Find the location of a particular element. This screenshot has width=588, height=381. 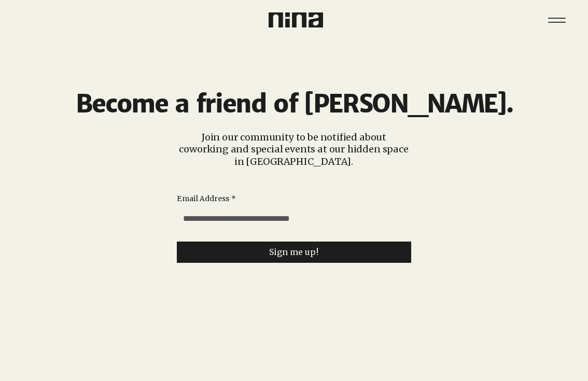

nav: Site is located at coordinates (556, 20).